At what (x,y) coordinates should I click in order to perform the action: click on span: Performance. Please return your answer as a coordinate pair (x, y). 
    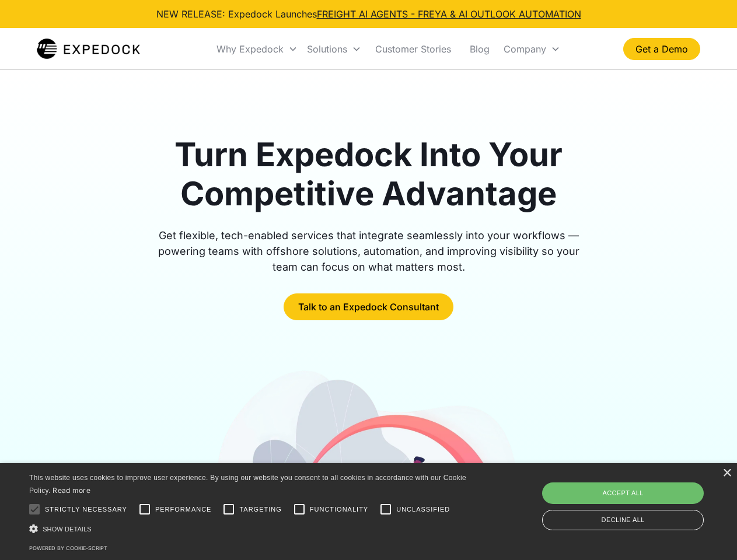
    Looking at the image, I should click on (183, 509).